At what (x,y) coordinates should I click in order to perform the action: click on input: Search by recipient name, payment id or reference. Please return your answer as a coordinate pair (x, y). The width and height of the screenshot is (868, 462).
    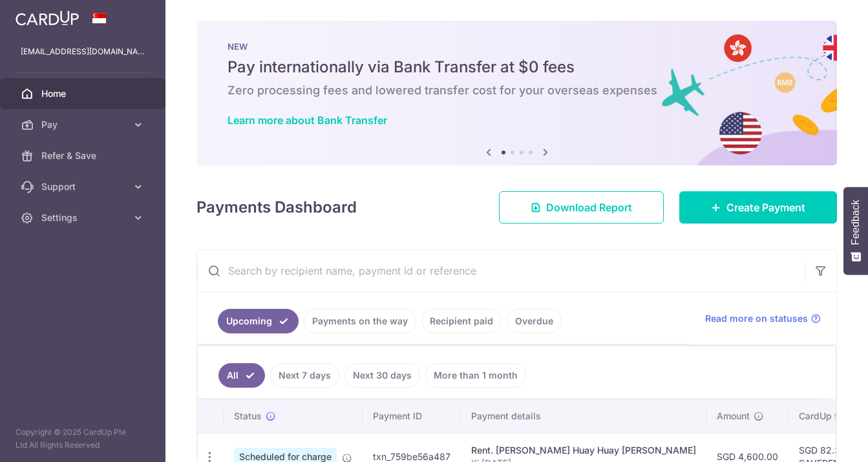
    Looking at the image, I should click on (501, 271).